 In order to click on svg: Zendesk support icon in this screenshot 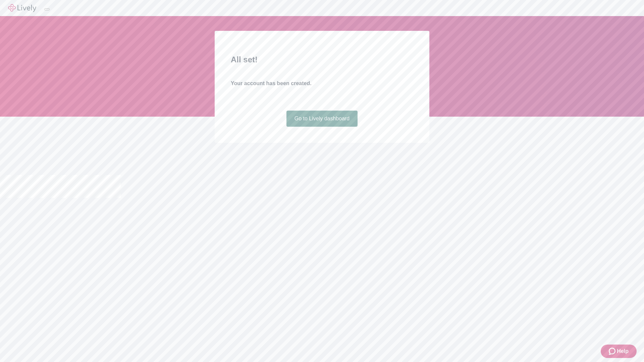, I will do `click(613, 351)`.